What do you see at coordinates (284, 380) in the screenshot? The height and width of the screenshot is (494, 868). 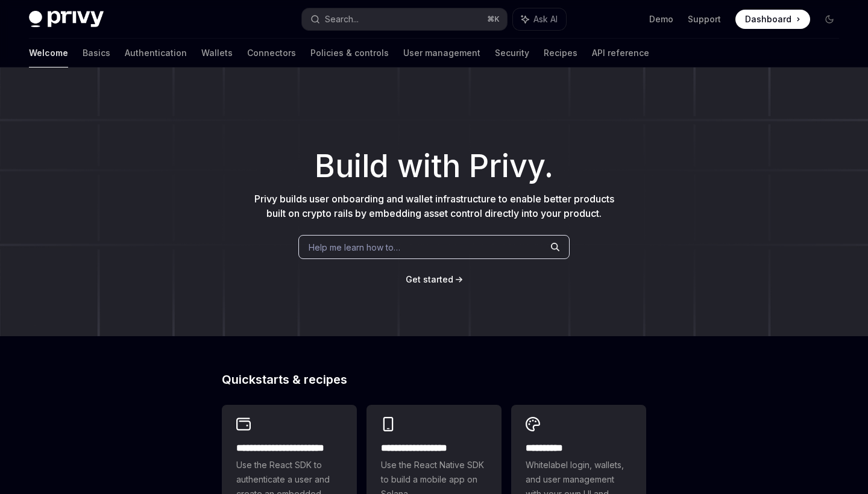 I see `span: Quickstarts & recipes` at bounding box center [284, 380].